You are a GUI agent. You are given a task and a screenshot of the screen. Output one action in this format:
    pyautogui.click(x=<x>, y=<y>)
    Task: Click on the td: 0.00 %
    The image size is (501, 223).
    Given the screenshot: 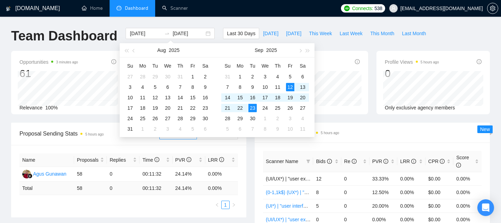 What is the action you would take?
    pyautogui.click(x=222, y=188)
    